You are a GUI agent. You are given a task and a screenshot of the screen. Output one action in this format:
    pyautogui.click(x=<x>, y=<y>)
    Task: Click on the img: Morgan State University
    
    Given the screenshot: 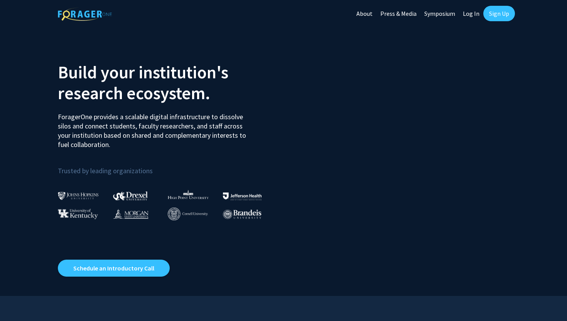 What is the action you would take?
    pyautogui.click(x=131, y=214)
    